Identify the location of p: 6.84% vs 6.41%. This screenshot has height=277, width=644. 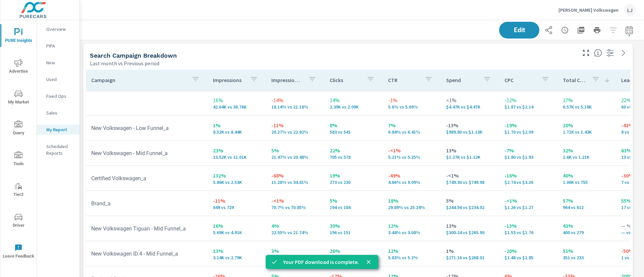
(412, 132).